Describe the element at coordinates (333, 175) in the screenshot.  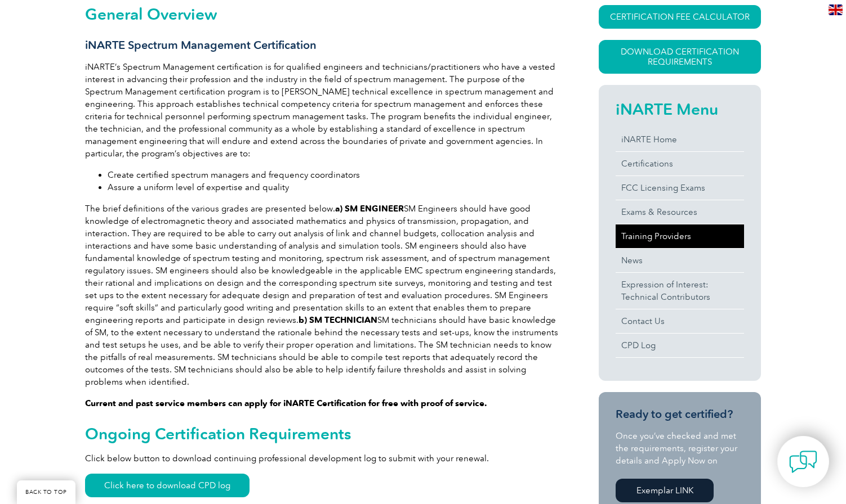
I see `li: Create certified spectrum managers and frequency coordinators` at that location.